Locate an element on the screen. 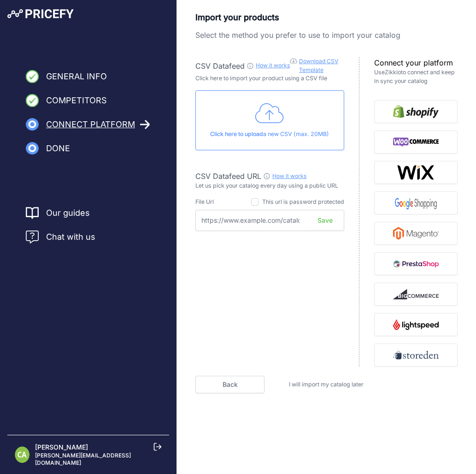  p: Import your products is located at coordinates (327, 18).